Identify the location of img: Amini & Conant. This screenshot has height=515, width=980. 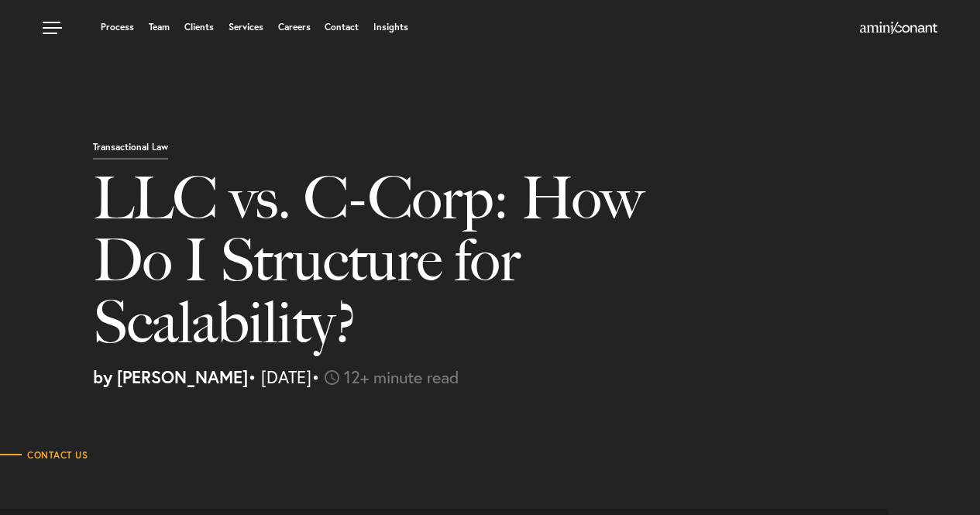
(899, 28).